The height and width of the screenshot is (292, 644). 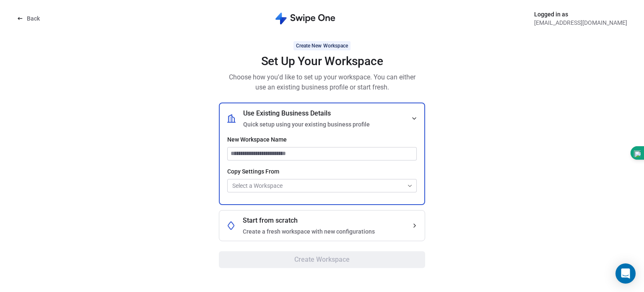 I want to click on span: Quick setup using your existing business profile, so click(x=307, y=124).